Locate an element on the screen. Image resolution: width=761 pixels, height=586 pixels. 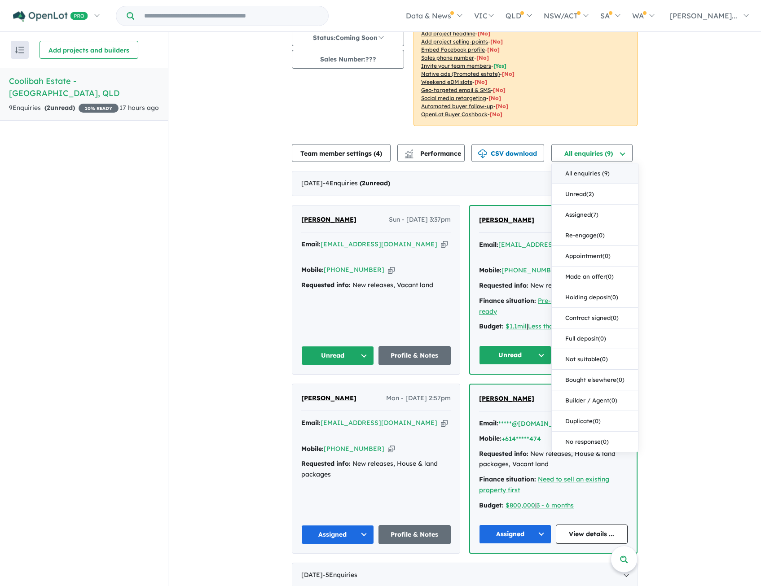
span: - 5 Enquir ies is located at coordinates (340, 575).